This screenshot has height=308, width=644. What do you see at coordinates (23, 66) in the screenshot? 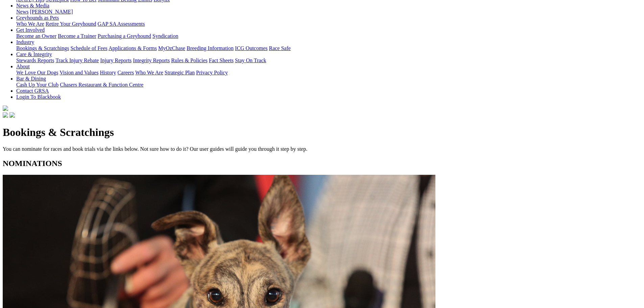
I see `a: About` at bounding box center [23, 66].